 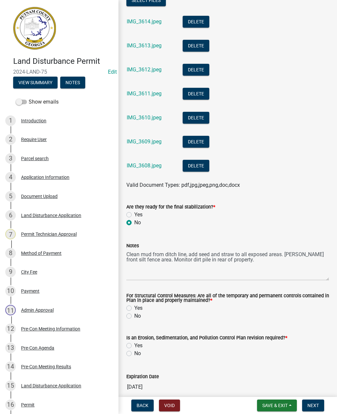 I want to click on div: 15, so click(x=11, y=386).